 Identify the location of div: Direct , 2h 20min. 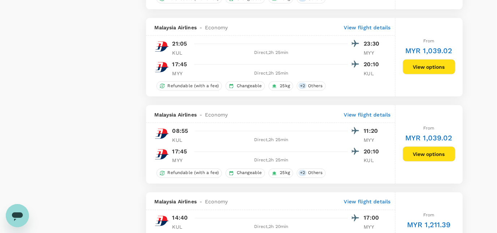
(272, 227).